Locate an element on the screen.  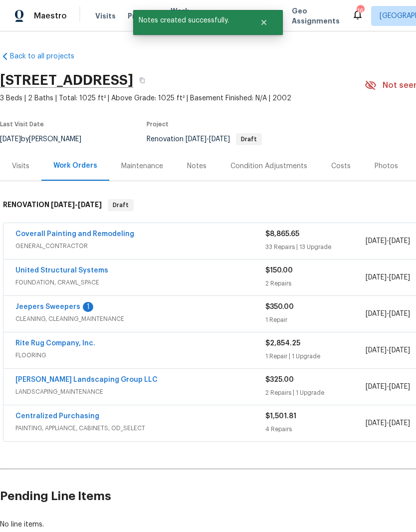
div: Condition Adjustments is located at coordinates (268, 166).